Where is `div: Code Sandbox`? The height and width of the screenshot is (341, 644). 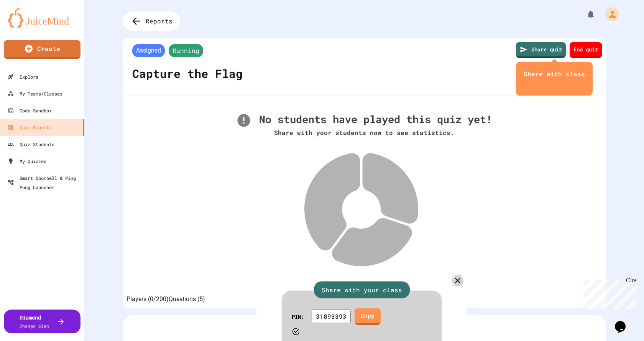 div: Code Sandbox is located at coordinates (29, 110).